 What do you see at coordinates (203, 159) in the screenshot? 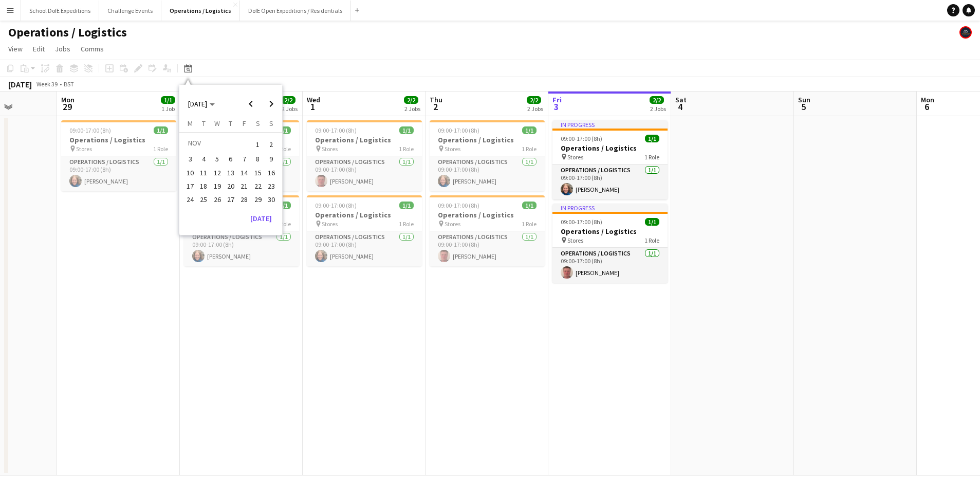
I see `button: 04-11-2025` at bounding box center [203, 159].